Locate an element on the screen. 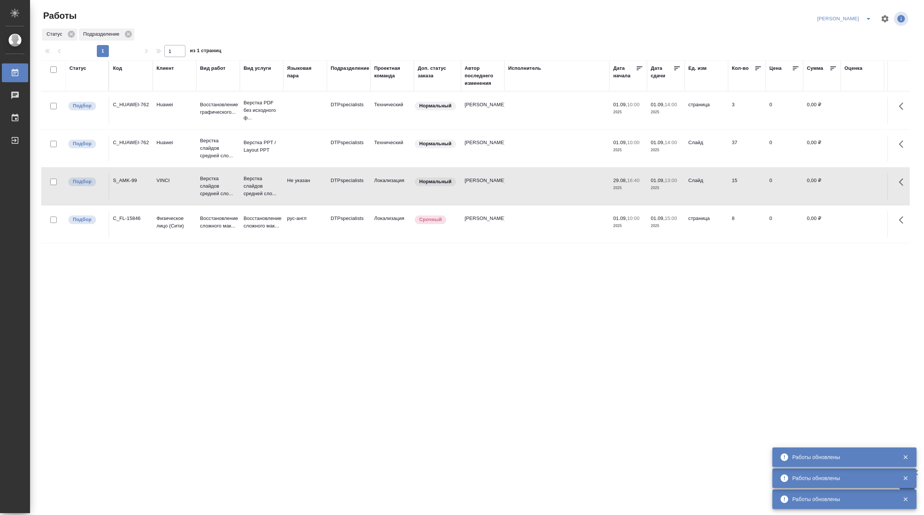  td: 15 is located at coordinates (747, 186).